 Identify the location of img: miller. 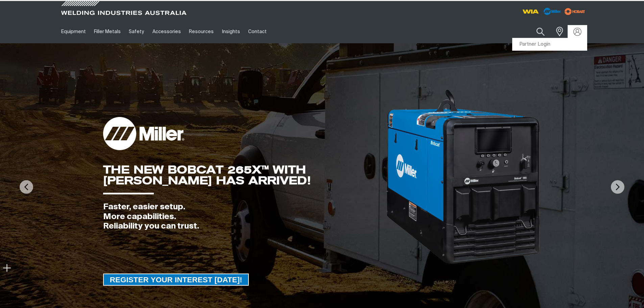
(574, 11).